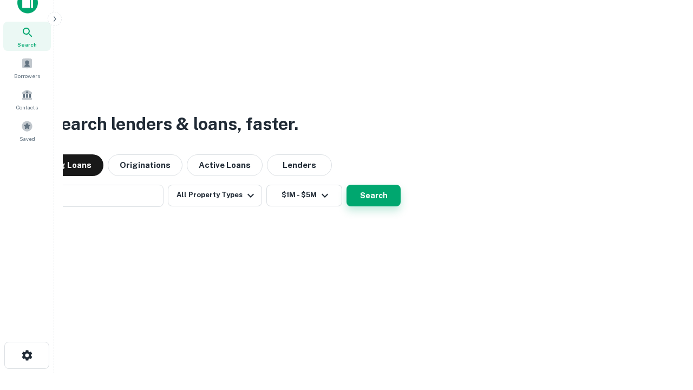 The height and width of the screenshot is (390, 693). What do you see at coordinates (174, 124) in the screenshot?
I see `h3: Search lenders & loans, faster.` at bounding box center [174, 124].